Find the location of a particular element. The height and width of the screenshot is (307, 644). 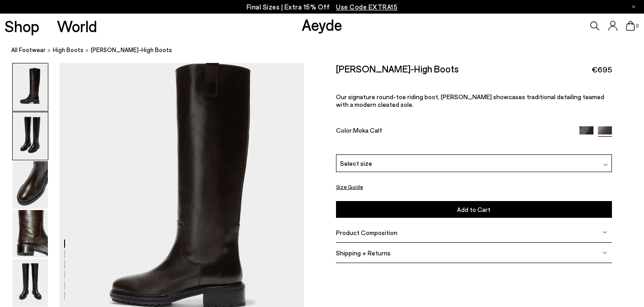

img: Henry Knee-High Boots - Image 4 is located at coordinates (30, 233).